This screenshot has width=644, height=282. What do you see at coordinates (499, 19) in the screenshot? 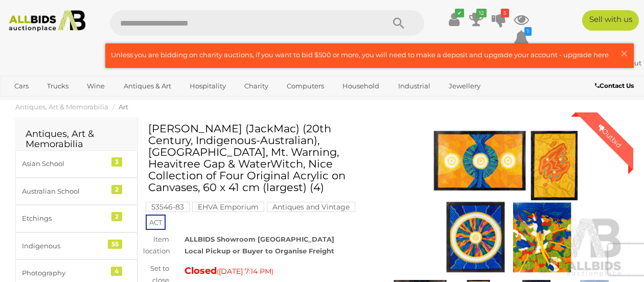
I see `a: 5` at bounding box center [499, 19].